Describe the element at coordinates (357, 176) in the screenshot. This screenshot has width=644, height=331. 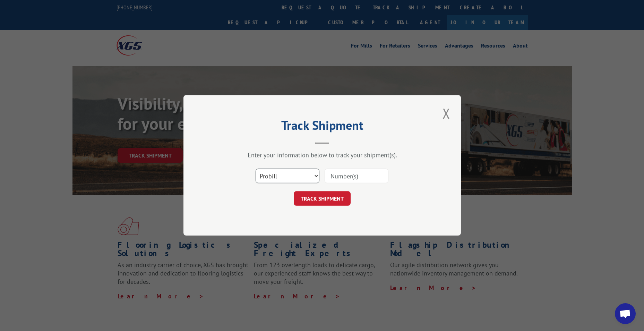
I see `input: Number(s)` at that location.